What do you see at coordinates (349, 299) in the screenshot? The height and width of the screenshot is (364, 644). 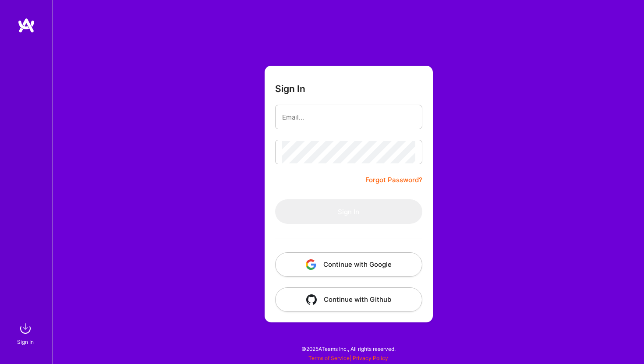 I see `button: Continue with Github` at bounding box center [349, 299].